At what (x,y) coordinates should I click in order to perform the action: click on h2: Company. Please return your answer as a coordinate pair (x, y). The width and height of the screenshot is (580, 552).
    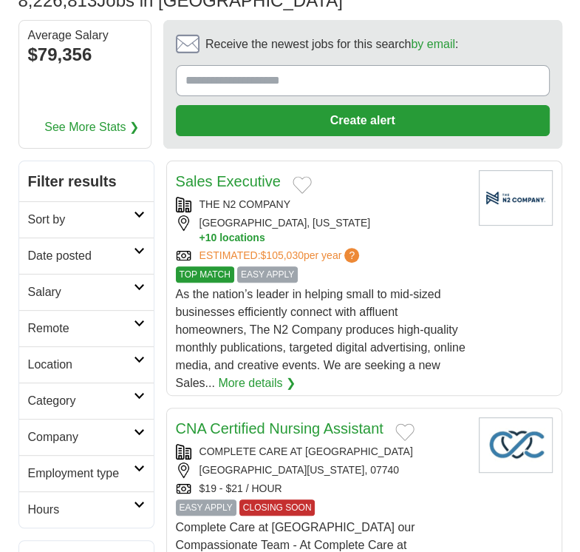
    Looking at the image, I should click on (81, 437).